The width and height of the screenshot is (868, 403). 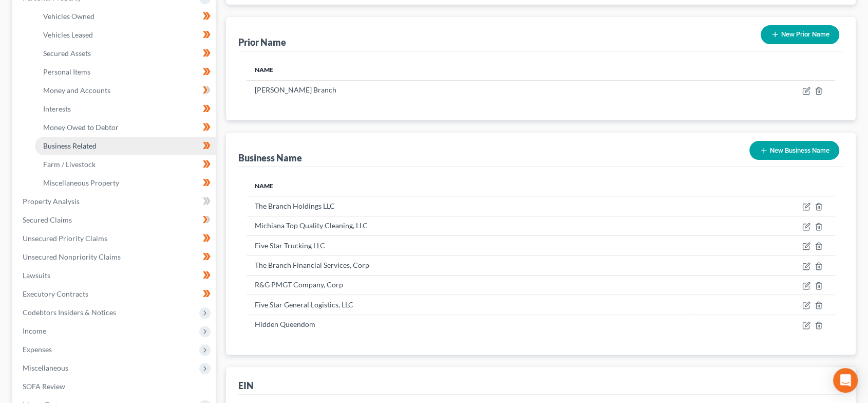 What do you see at coordinates (471, 305) in the screenshot?
I see `td: Five Star General Logistics, LLC` at bounding box center [471, 305].